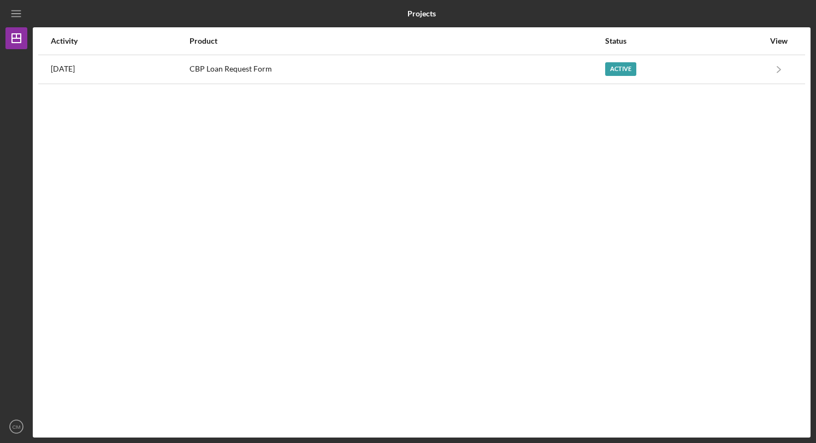 The width and height of the screenshot is (816, 443). I want to click on b: Projects, so click(421, 14).